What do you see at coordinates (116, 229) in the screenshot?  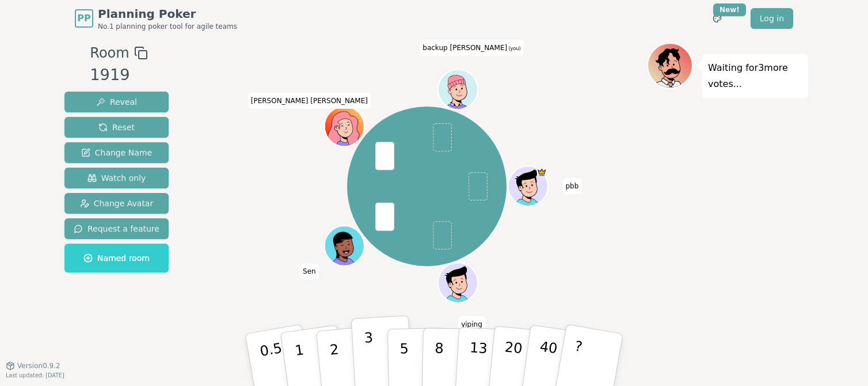 I see `button: Request a feature` at bounding box center [116, 229].